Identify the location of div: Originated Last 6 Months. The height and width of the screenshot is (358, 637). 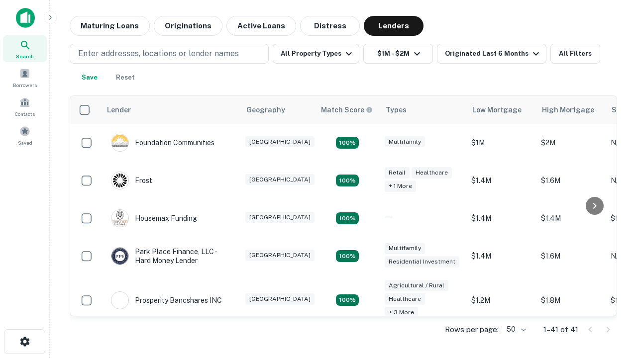
(493, 54).